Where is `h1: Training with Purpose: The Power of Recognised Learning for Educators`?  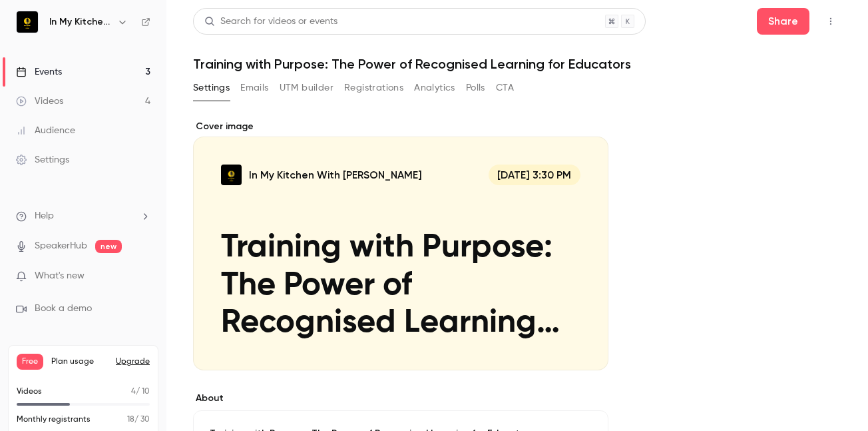 h1: Training with Purpose: The Power of Recognised Learning for Educators is located at coordinates (517, 64).